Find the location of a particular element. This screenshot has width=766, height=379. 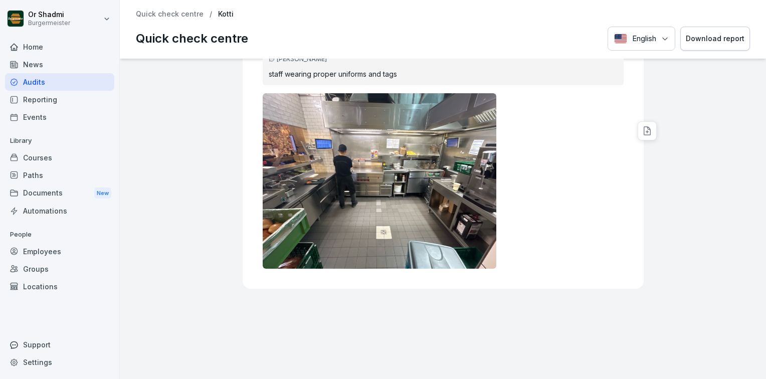

div: Home is located at coordinates (60, 47).